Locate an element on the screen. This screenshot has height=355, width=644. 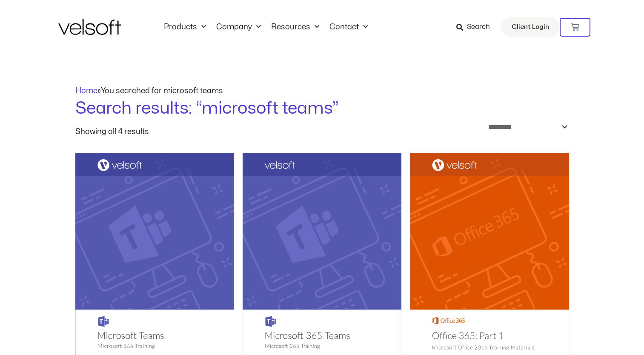
p: Showing all 4 results is located at coordinates (112, 132).